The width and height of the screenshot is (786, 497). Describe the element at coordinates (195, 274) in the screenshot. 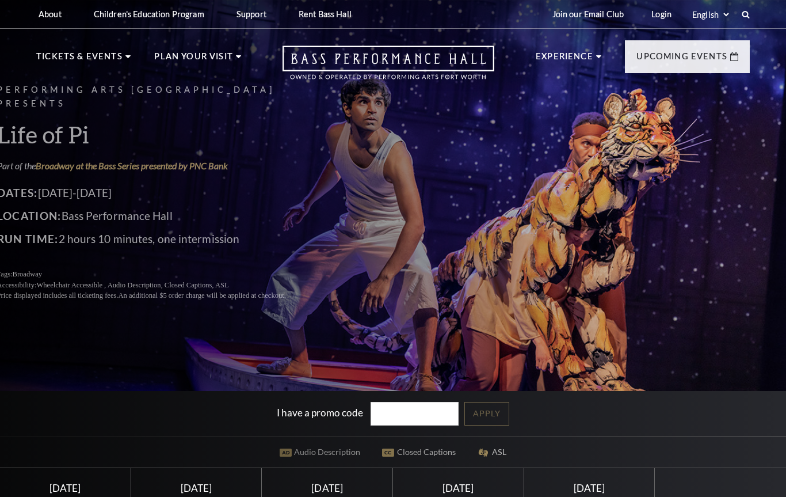

I see `p: Tags:` at that location.